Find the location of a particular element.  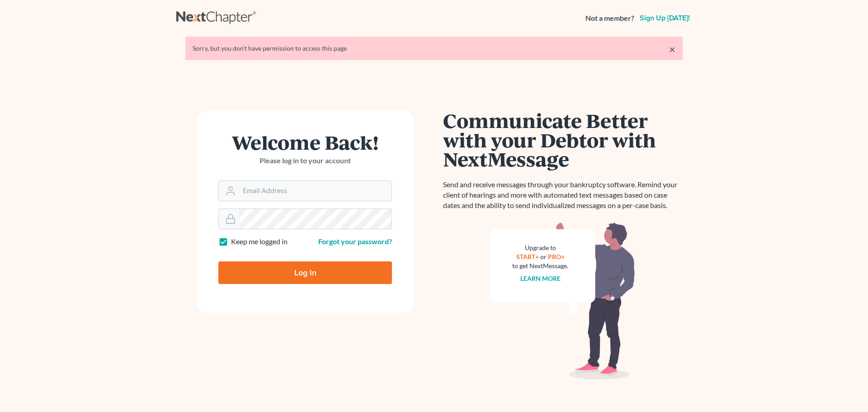

p: Please log in to your account is located at coordinates (305, 160).